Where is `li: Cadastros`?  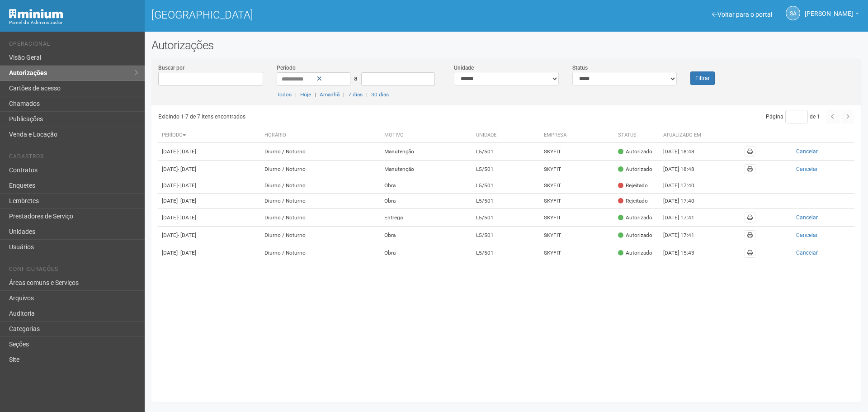
li: Cadastros is located at coordinates (73, 158).